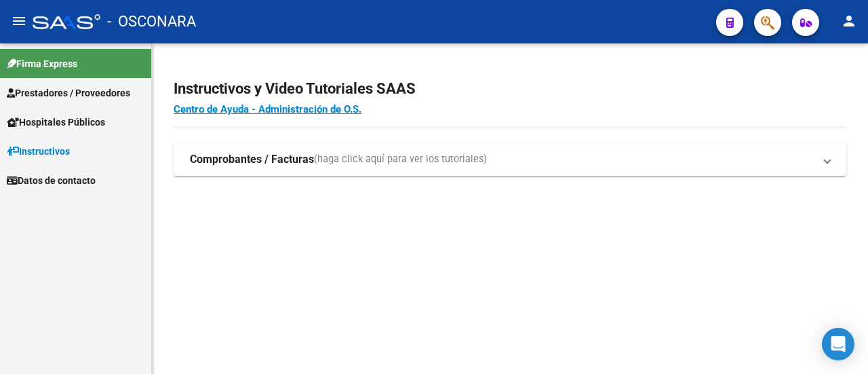  I want to click on mat-expansion-panel-header: Comprobantes / Facturas(haga click aquí para ver los tutoriales), so click(510, 159).